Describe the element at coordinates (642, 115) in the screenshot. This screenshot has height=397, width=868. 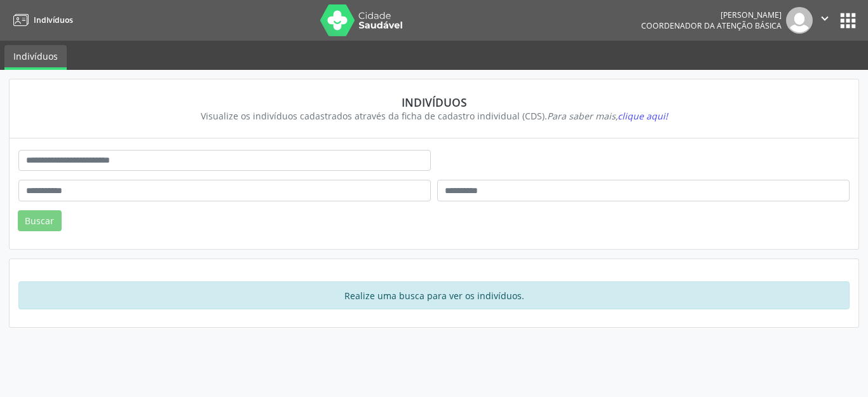
I see `span: clique aqui!` at that location.